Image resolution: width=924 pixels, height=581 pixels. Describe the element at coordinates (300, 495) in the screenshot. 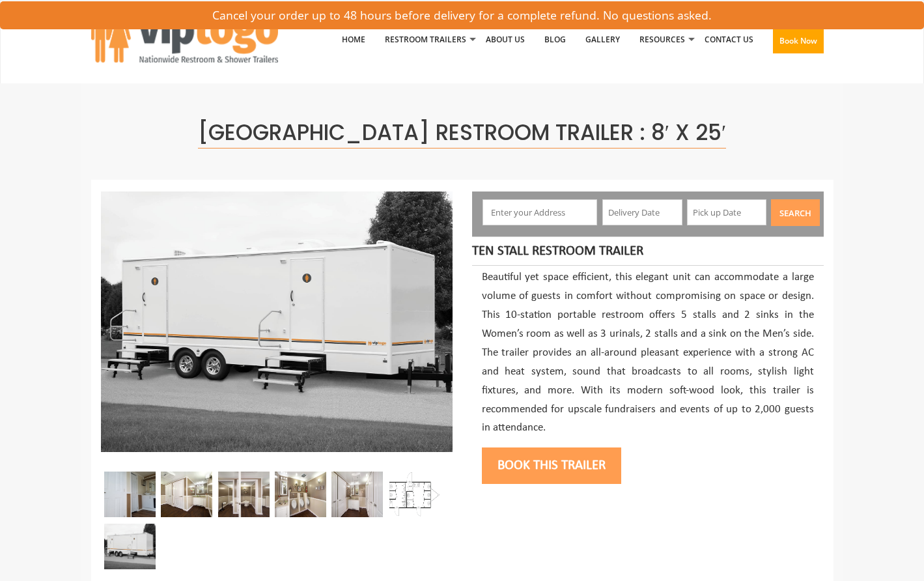

I see `img: Inside of a restroom trailer with three urinals, a sink and a mirror` at that location.